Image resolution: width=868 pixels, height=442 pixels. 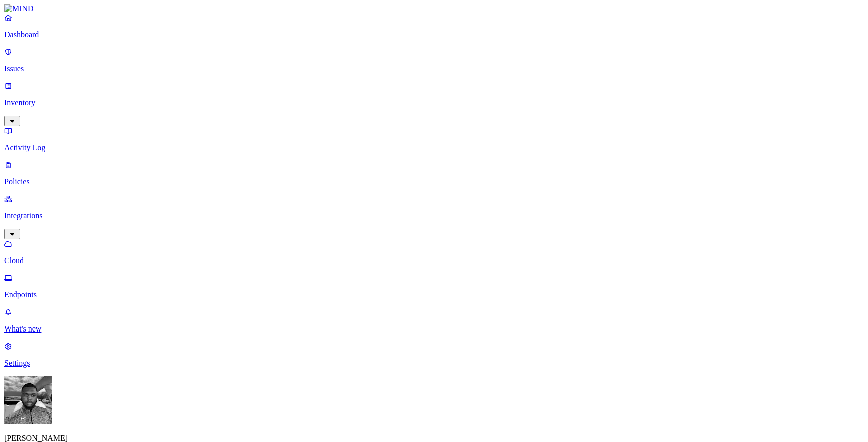 What do you see at coordinates (434, 295) in the screenshot?
I see `p: Endpoints` at bounding box center [434, 295].